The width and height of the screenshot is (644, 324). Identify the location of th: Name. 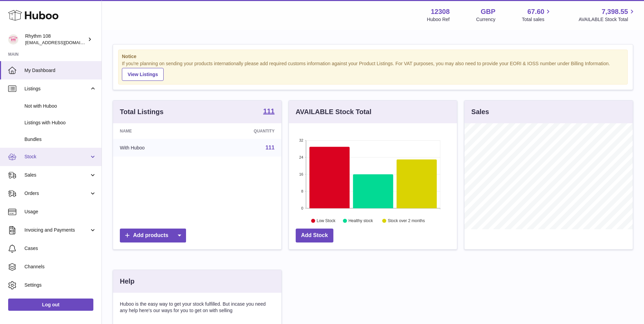
(157, 131).